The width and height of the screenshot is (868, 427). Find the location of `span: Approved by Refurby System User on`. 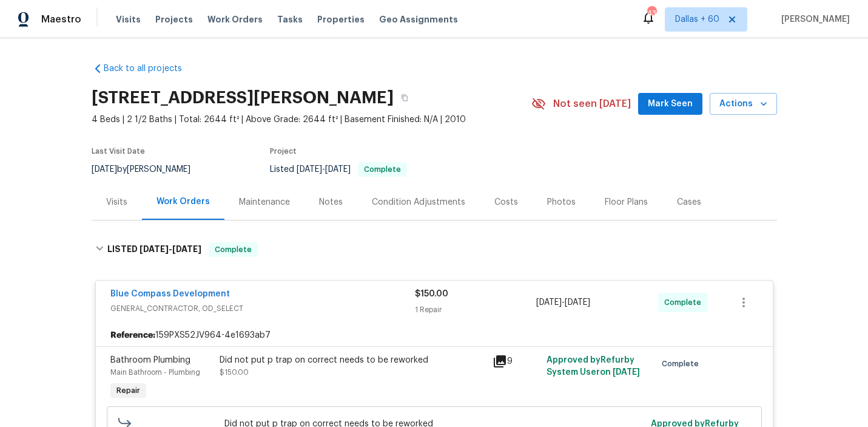

span: Approved by Refurby System User on is located at coordinates (594, 366).